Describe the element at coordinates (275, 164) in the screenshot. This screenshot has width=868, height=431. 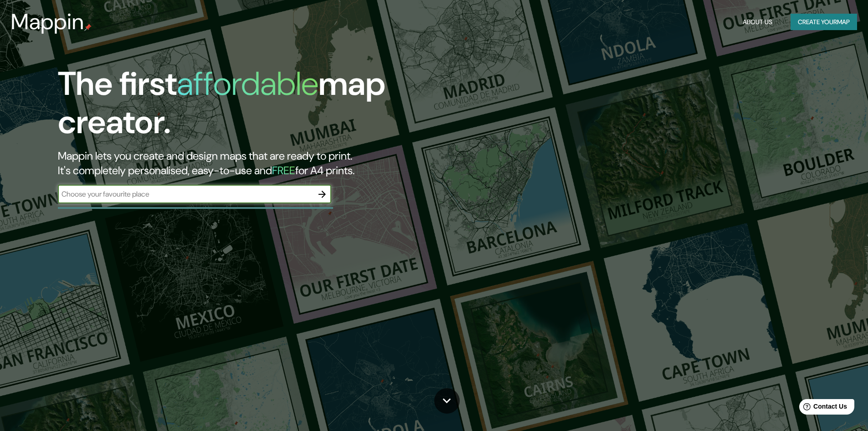
I see `h2: Mappin lets you create and design maps that are ready to print. It's completely personalised, eas...` at that location.